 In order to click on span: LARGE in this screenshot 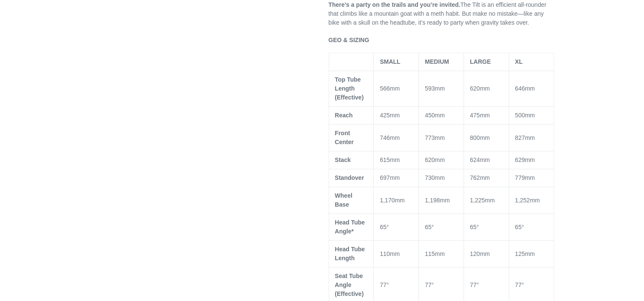, I will do `click(480, 61)`.